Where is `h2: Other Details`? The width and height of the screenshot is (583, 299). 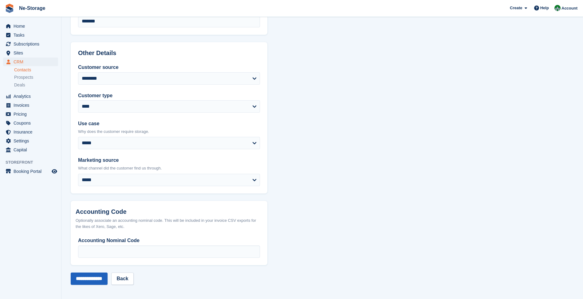
h2: Other Details is located at coordinates (169, 53).